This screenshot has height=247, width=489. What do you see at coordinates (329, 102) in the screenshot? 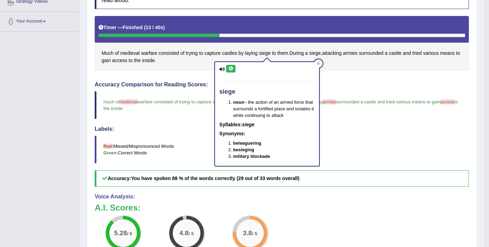
I see `span: armies` at bounding box center [329, 102].